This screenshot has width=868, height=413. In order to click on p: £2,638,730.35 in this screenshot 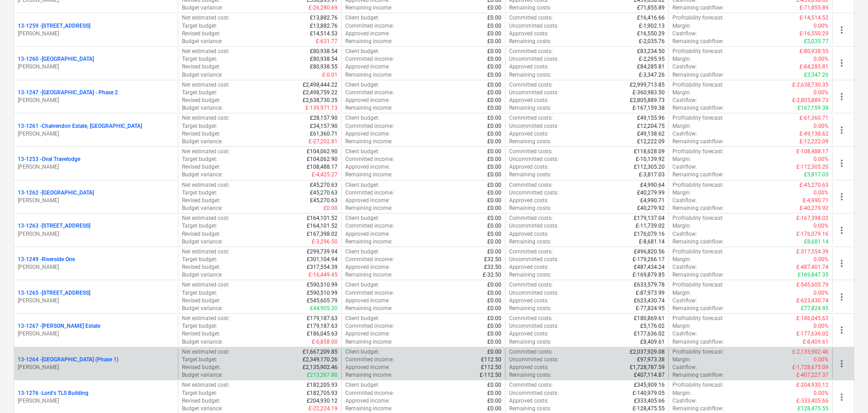, I will do `click(320, 100)`.